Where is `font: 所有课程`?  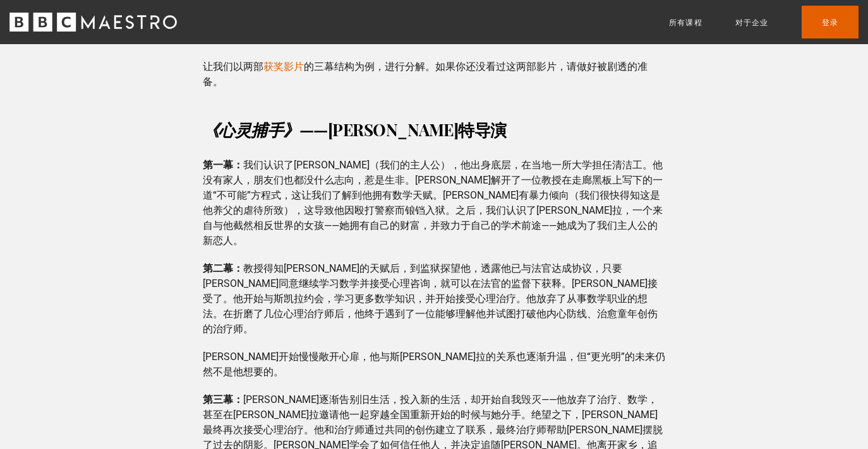
font: 所有课程 is located at coordinates (685, 23).